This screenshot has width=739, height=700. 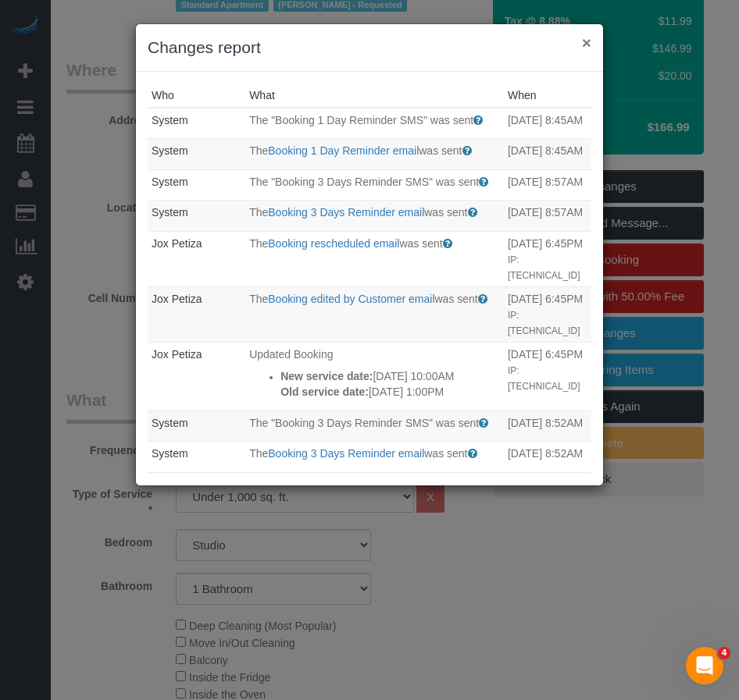 What do you see at coordinates (290, 355) in the screenshot?
I see `span: Updated Booking` at bounding box center [290, 355].